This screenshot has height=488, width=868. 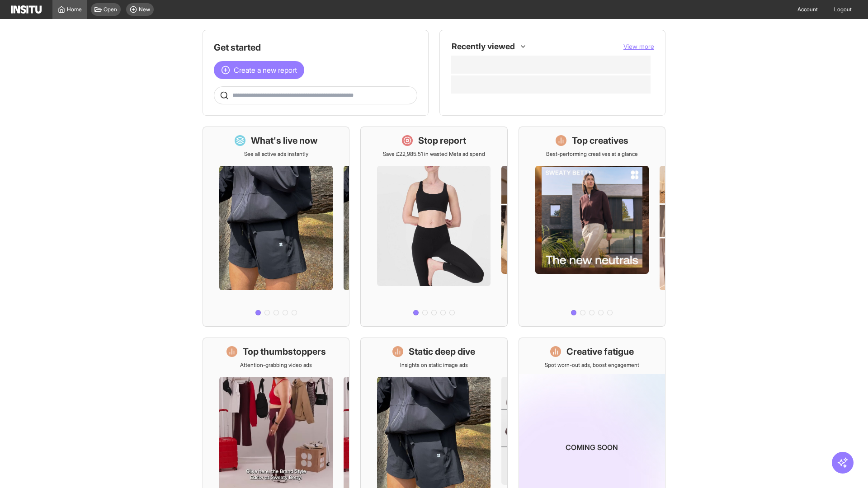 What do you see at coordinates (639, 46) in the screenshot?
I see `span: View more` at bounding box center [639, 46].